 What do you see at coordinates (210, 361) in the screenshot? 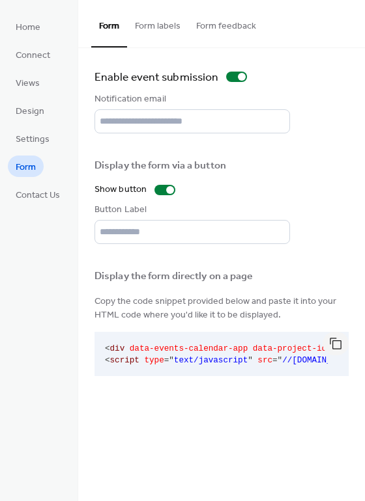
I see `span: text/javascript` at bounding box center [210, 361].